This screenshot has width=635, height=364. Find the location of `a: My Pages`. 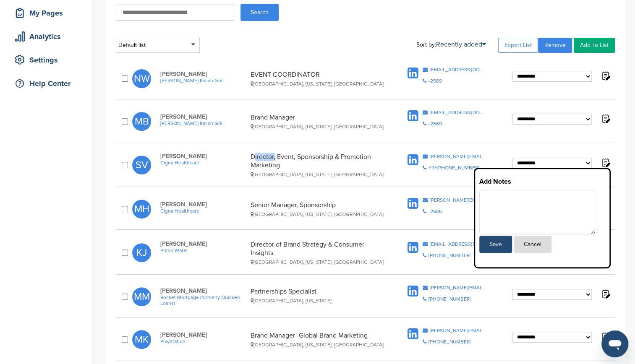

a: My Pages is located at coordinates (46, 13).